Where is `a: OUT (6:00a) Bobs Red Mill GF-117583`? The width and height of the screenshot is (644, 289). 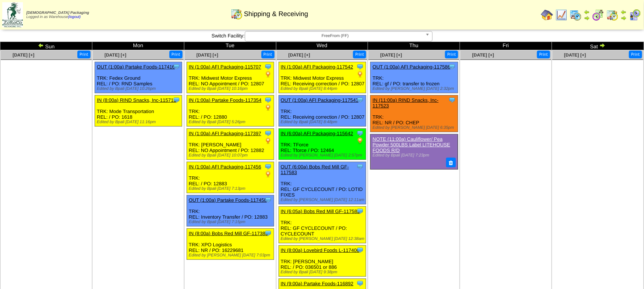 a: OUT (6:00a) Bobs Red Mill GF-117583 is located at coordinates (315, 170).